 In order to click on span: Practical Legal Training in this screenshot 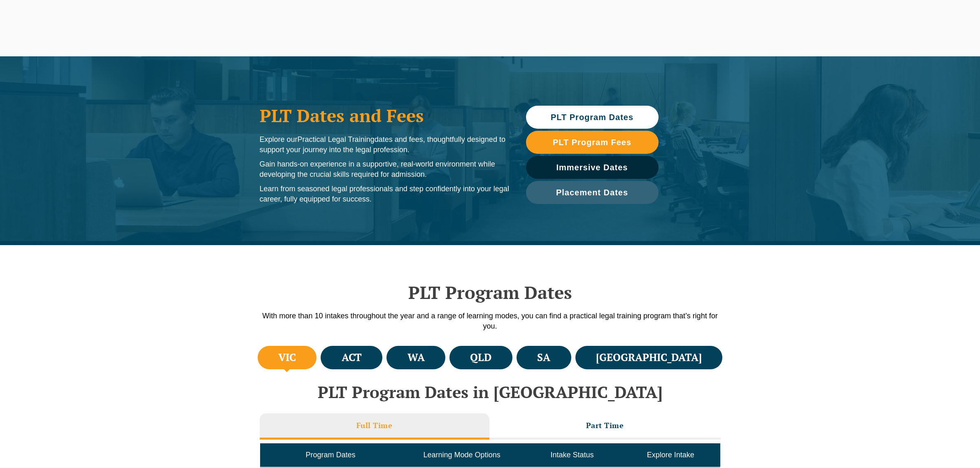, I will do `click(336, 139)`.